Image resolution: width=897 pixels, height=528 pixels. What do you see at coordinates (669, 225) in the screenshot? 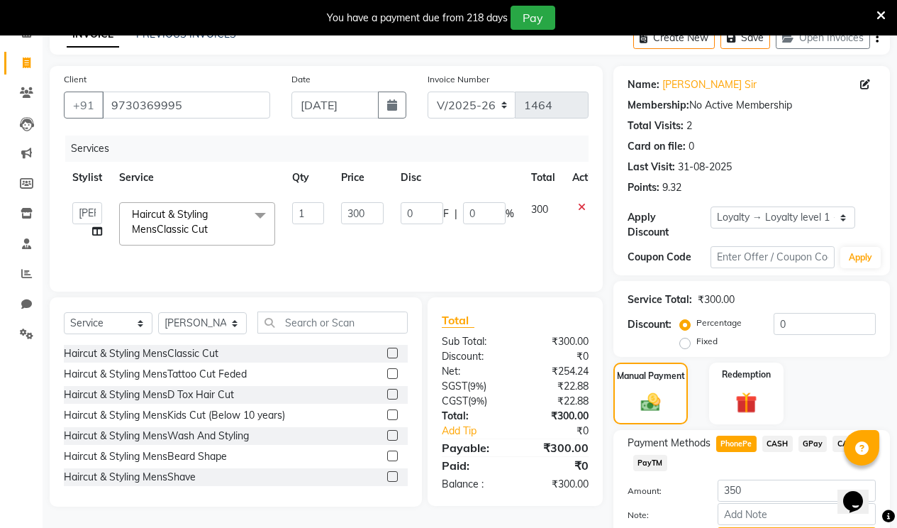
I see `div: Apply Discount` at bounding box center [669, 225].